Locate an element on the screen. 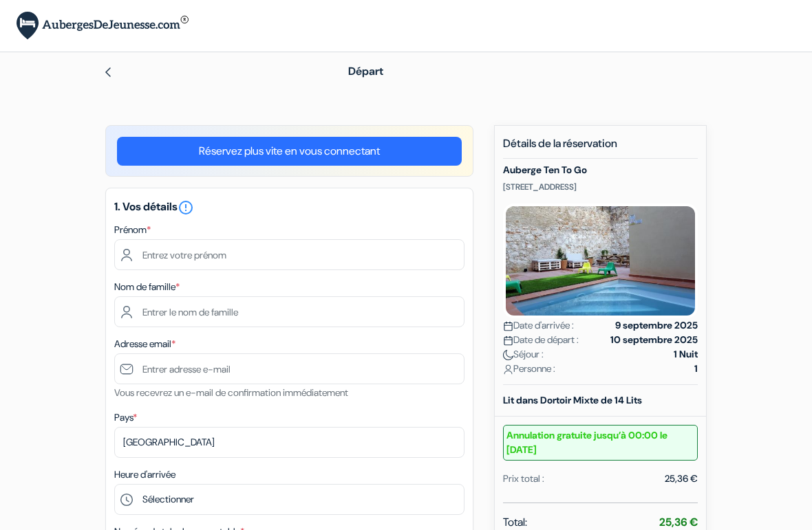 The image size is (812, 530). input: Entrer le nom de famille is located at coordinates (289, 312).